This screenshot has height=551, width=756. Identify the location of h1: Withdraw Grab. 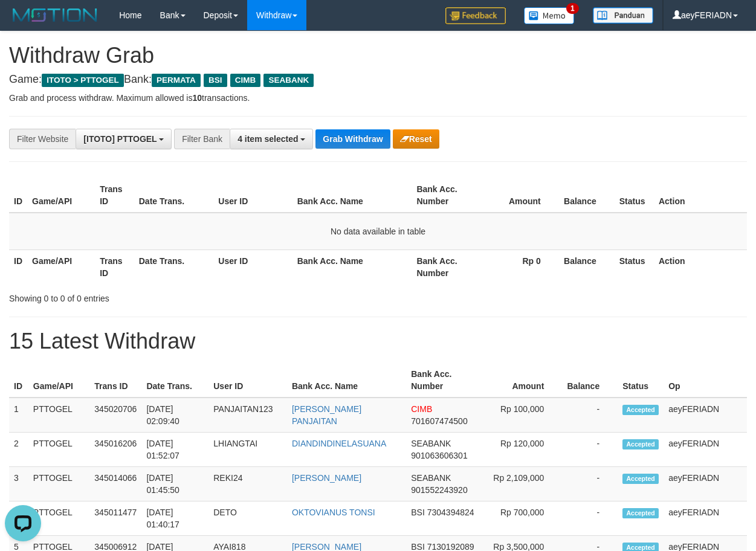
(377, 55).